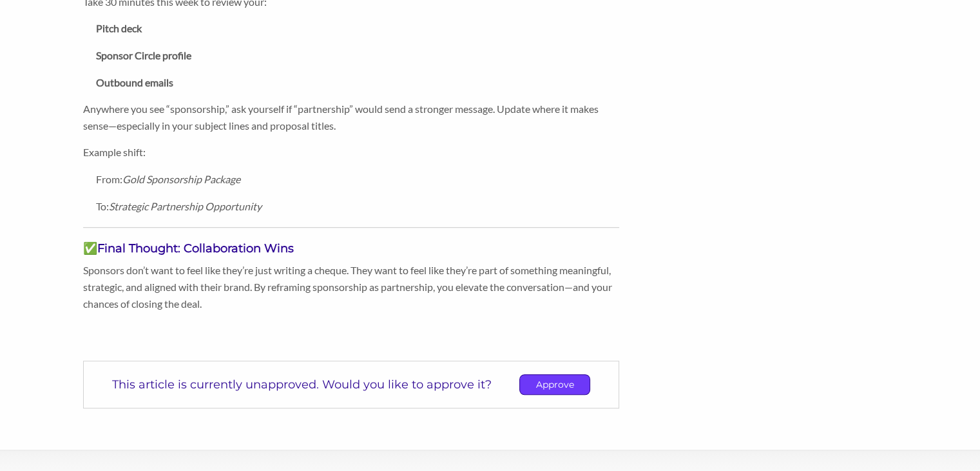 Image resolution: width=980 pixels, height=471 pixels. Describe the element at coordinates (195, 248) in the screenshot. I see `strong: Final Thought: Collaboration Wins` at that location.